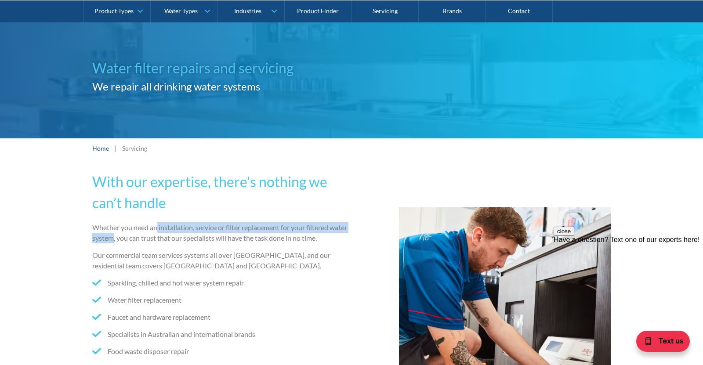 This screenshot has height=365, width=703. What do you see at coordinates (220, 233) in the screenshot?
I see `p: Whether you need an installation, service or filter replacement for your filtered water system, y...` at bounding box center [220, 233].